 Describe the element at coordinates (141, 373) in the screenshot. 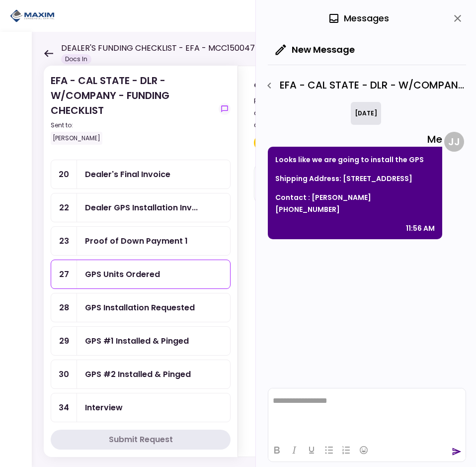

I see `a: 30GPS #2 Installed & Pinged` at that location.